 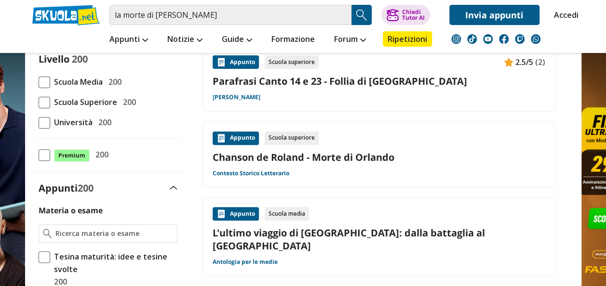 What do you see at coordinates (76, 82) in the screenshot?
I see `span: Scuola Media` at bounding box center [76, 82].